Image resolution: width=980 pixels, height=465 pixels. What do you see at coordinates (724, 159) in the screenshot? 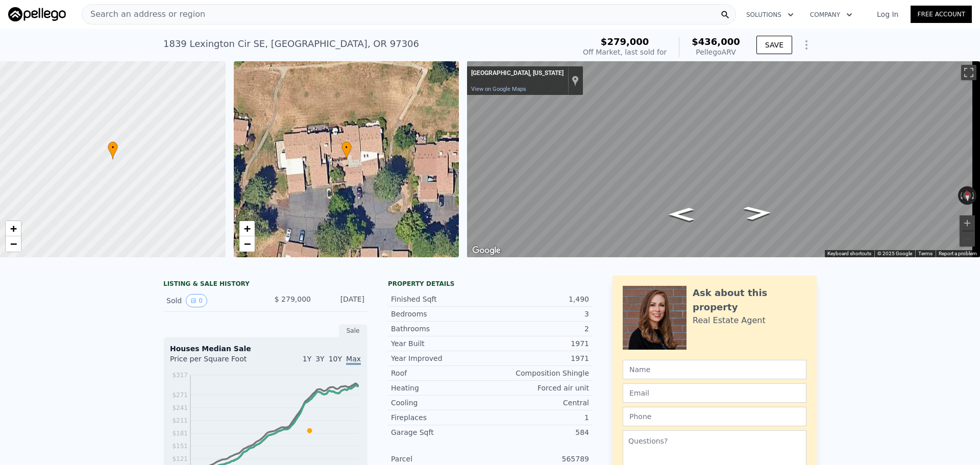
I see `div: Map` at bounding box center [724, 159].